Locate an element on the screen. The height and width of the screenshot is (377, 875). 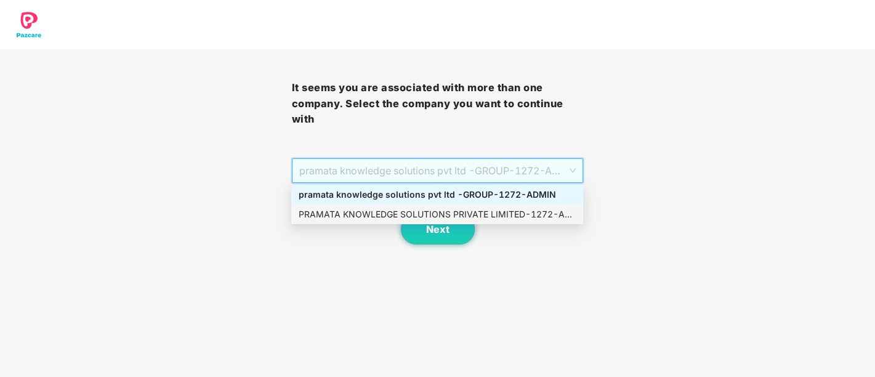
span: Next is located at coordinates (438, 229).